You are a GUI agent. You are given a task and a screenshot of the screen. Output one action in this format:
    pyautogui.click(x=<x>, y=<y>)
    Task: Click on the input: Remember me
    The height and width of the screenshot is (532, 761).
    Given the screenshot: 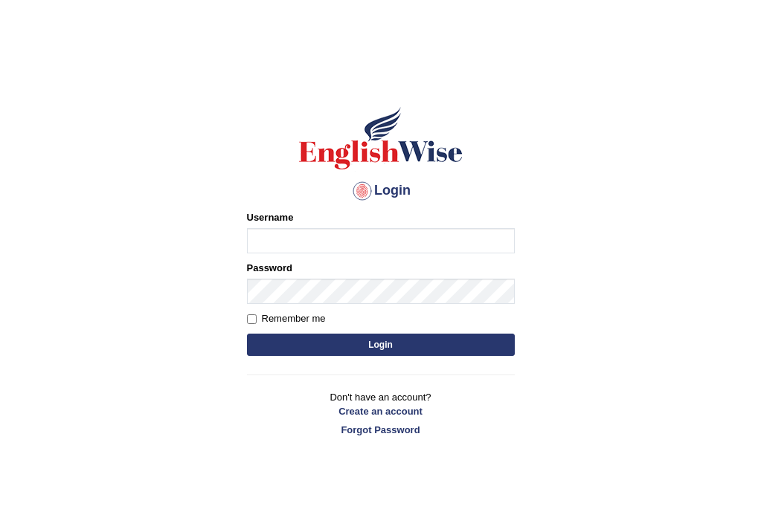 What is the action you would take?
    pyautogui.click(x=251, y=319)
    